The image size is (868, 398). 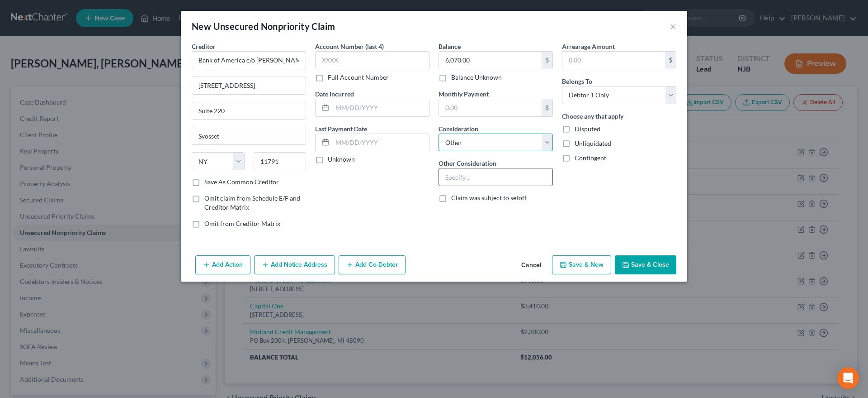 What do you see at coordinates (203, 46) in the screenshot?
I see `span: Creditor` at bounding box center [203, 46].